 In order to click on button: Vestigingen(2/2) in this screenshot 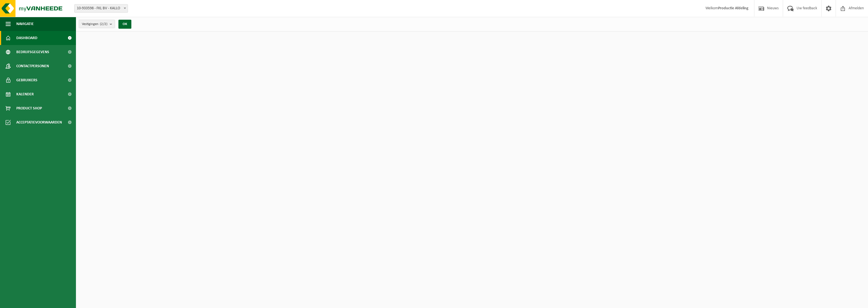, I will do `click(96, 24)`.